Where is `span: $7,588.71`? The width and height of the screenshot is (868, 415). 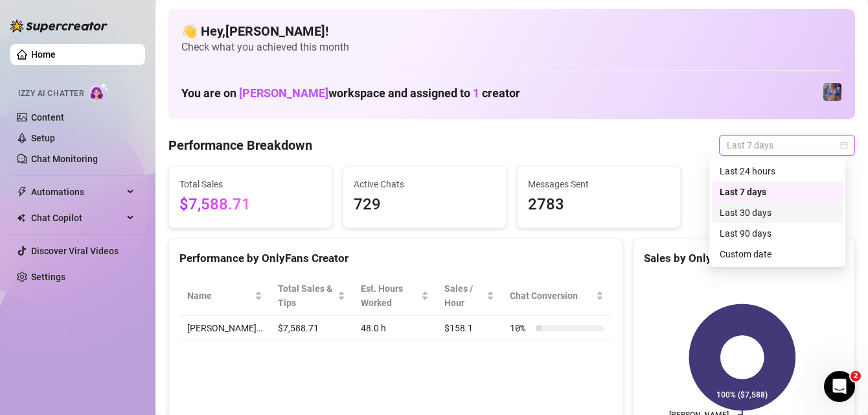
span: $7,588.71 is located at coordinates (250, 205).